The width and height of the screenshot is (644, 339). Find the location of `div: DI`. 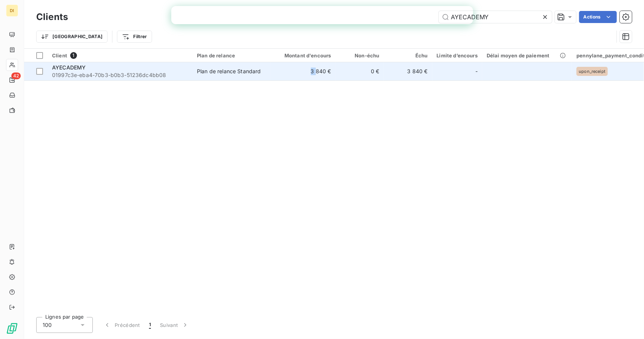

div: DI is located at coordinates (12, 11).